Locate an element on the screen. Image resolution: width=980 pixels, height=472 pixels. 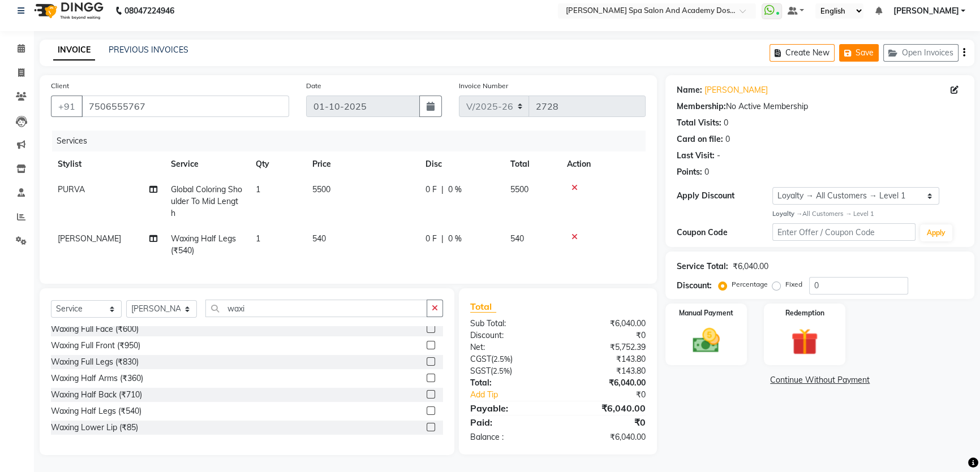
div: Waxing Full Face (₹600) is located at coordinates (94, 329).